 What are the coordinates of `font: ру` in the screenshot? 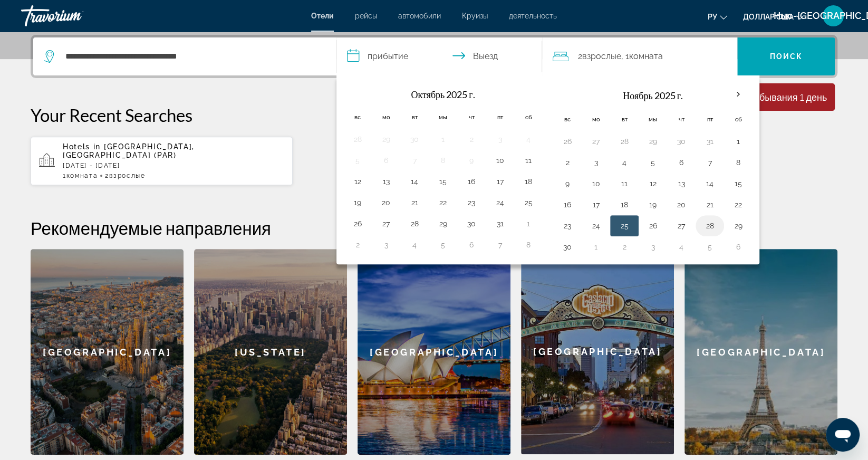 It's located at (713, 17).